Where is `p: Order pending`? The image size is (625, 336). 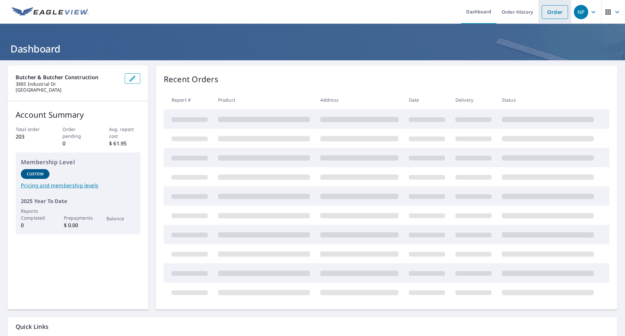 p: Order pending is located at coordinates (78, 133).